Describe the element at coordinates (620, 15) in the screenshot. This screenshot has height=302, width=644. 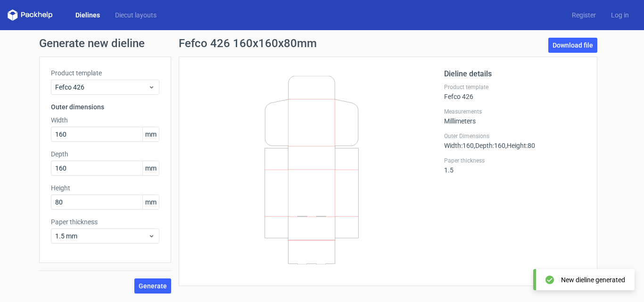
I see `a: Log in` at that location.